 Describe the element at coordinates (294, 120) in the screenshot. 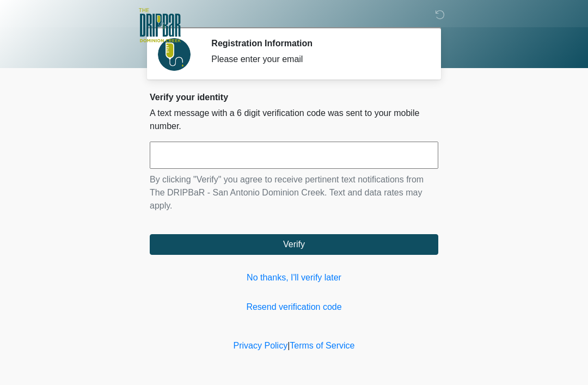

I see `p: A text message with a 6 digit verification code was sent to your mobile number.` at that location.